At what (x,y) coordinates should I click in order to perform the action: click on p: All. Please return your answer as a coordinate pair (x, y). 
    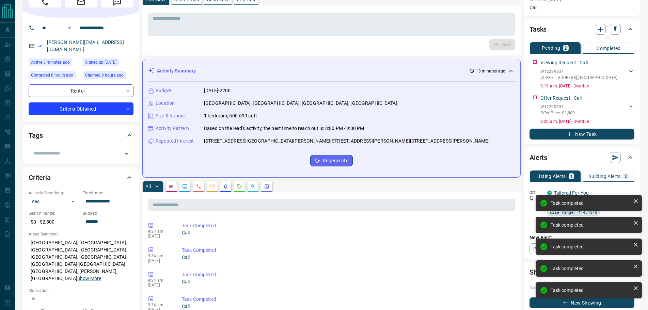
    Looking at the image, I should click on (148, 187).